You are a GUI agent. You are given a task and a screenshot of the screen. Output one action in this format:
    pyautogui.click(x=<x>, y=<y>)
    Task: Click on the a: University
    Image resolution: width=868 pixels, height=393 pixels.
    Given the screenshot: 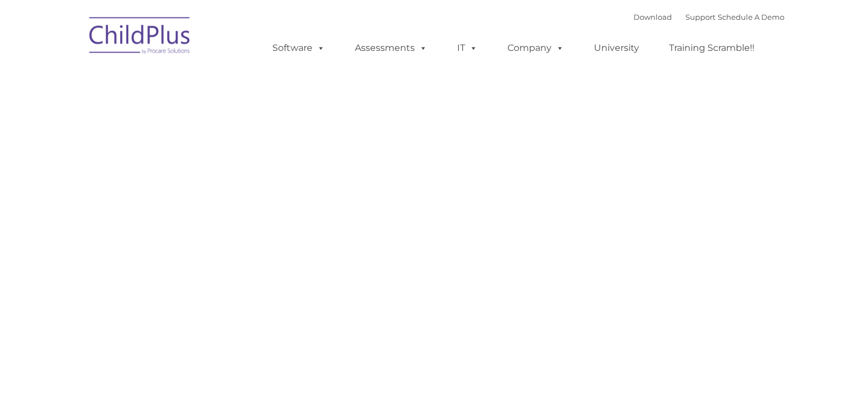 What is the action you would take?
    pyautogui.click(x=617, y=48)
    